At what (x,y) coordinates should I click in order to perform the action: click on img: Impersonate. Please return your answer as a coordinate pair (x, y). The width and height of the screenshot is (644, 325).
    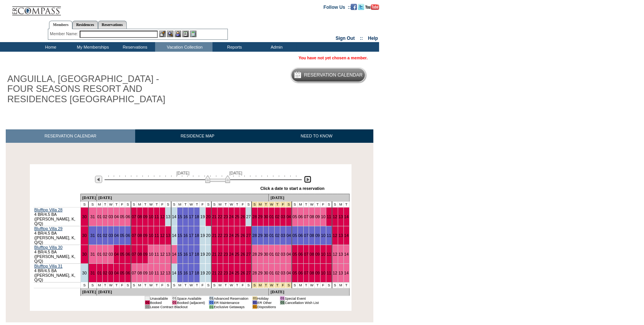
    Looking at the image, I should click on (177, 34).